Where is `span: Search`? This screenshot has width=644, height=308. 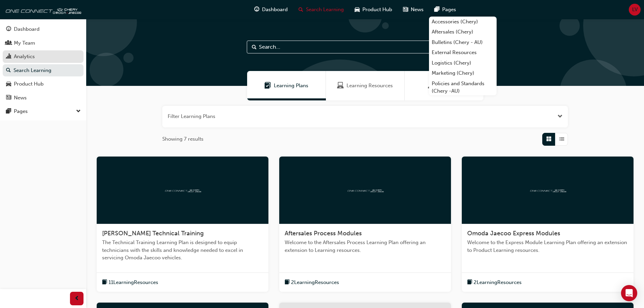 span: Search is located at coordinates (254, 47).